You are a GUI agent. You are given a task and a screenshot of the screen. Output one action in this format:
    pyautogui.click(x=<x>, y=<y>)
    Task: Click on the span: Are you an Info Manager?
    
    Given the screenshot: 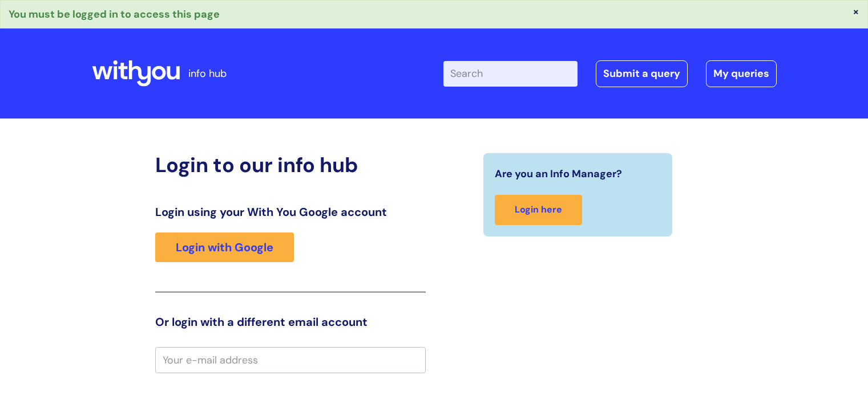 What is the action you would take?
    pyautogui.click(x=558, y=174)
    